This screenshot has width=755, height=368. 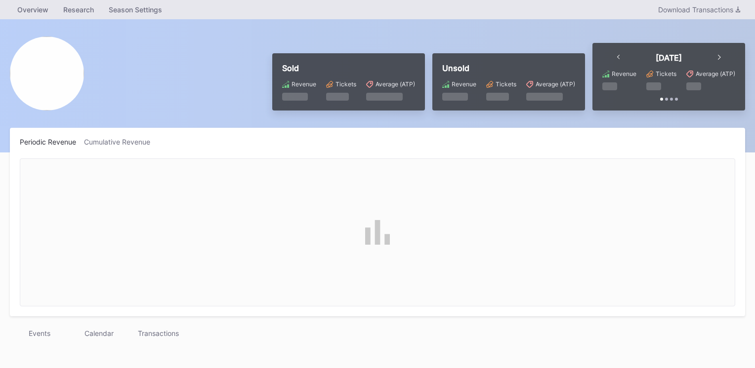 I want to click on div: Download Transactions, so click(x=699, y=9).